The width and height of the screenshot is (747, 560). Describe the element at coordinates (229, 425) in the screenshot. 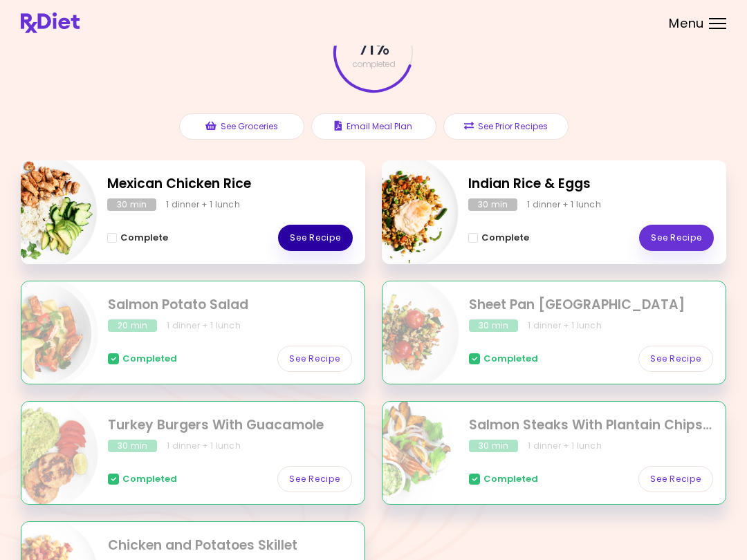

I see `h2: Turkey Burgers With Guacamole` at that location.